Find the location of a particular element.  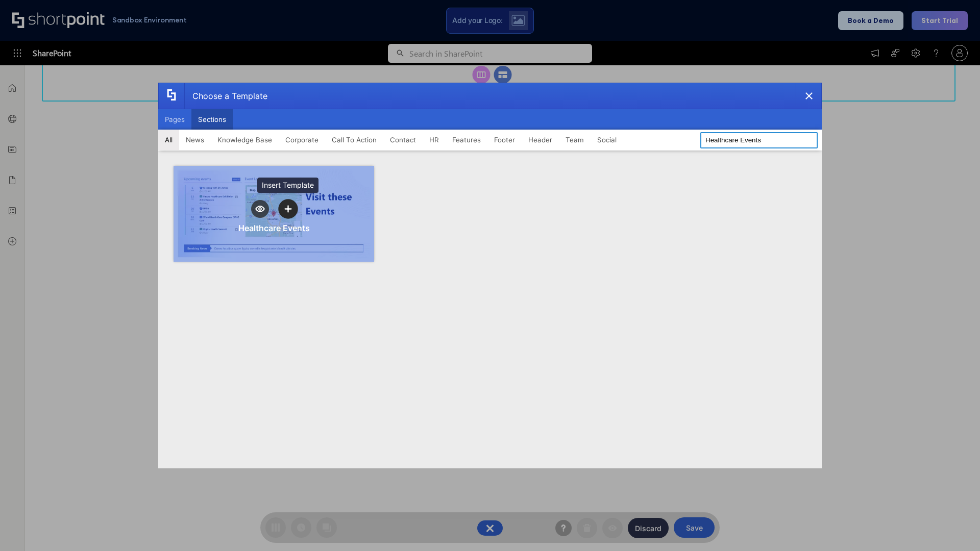

button: Corporate is located at coordinates (302, 140).